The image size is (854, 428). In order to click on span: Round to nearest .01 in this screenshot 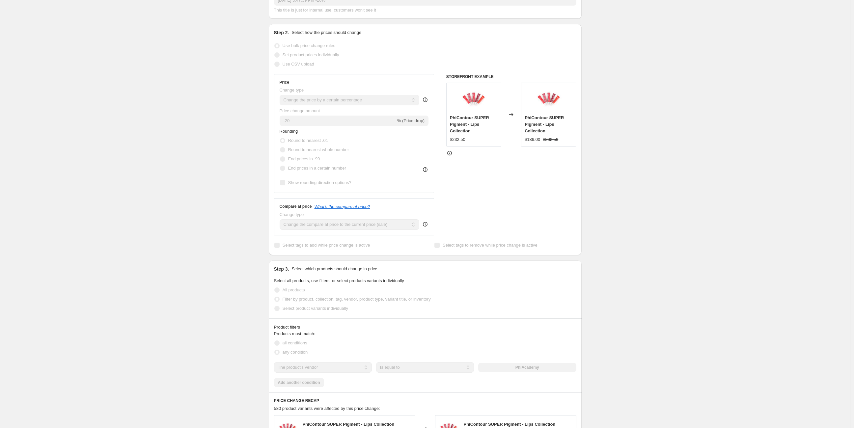, I will do `click(308, 140)`.